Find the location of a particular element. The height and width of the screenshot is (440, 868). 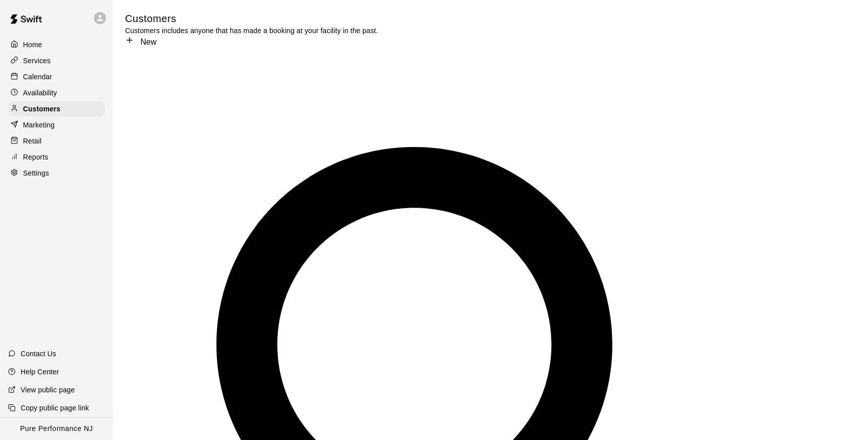

p: Contact Us is located at coordinates (38, 354).